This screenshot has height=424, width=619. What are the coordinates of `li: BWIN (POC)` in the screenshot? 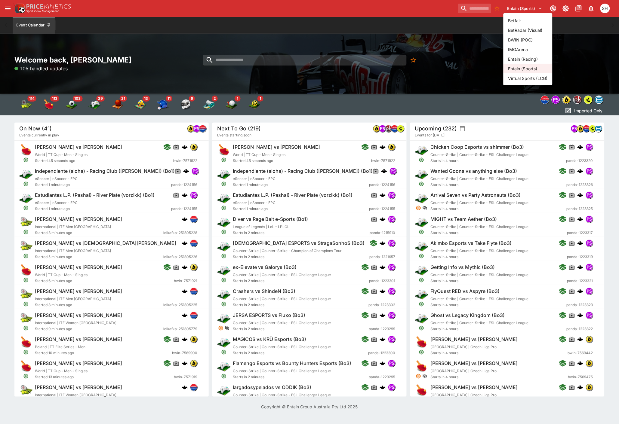 It's located at (528, 40).